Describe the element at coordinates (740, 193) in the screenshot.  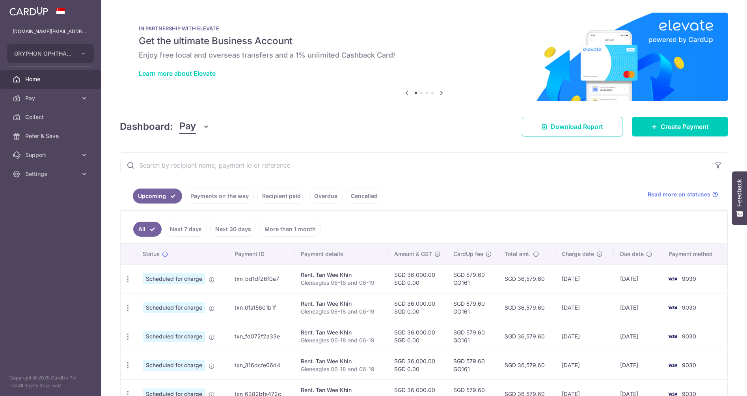
I see `span: Feedback` at that location.